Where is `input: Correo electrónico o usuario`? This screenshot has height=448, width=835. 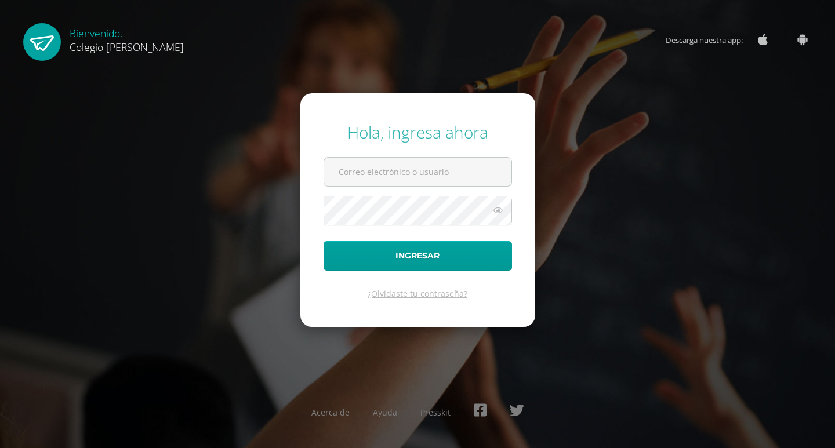 input: Correo electrónico o usuario is located at coordinates (417, 172).